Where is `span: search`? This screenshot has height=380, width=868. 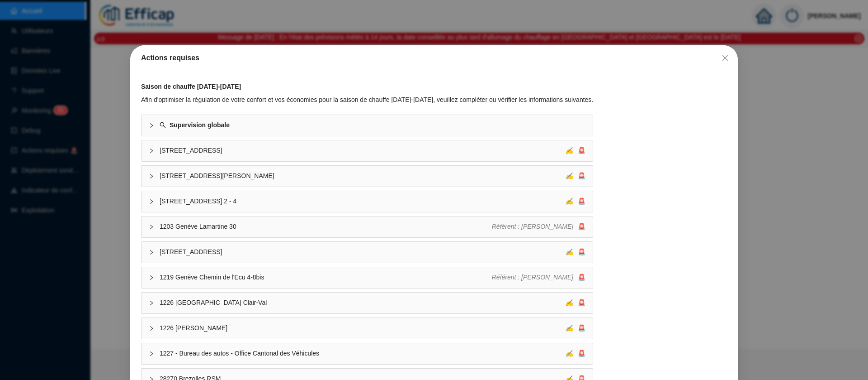 span: search is located at coordinates (163, 125).